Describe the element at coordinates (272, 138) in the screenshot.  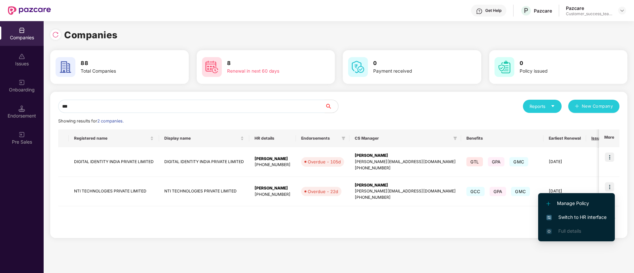
I see `th: HR details` at that location.